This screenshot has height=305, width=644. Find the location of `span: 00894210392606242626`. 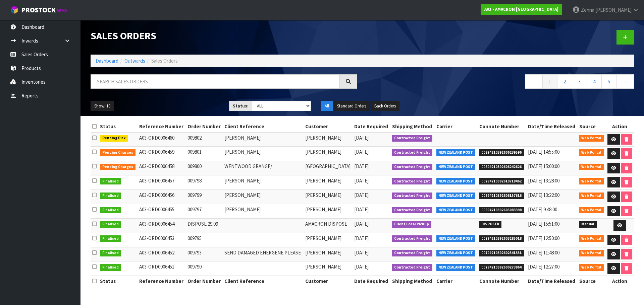

span: 00894210392606242626 is located at coordinates (502, 167).